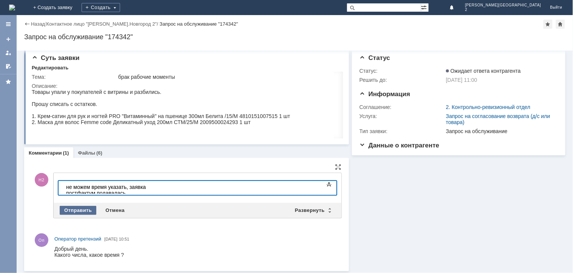 The width and height of the screenshot is (573, 273). I want to click on a: Запрос на согласование возврата (д/с или товара), so click(498, 119).